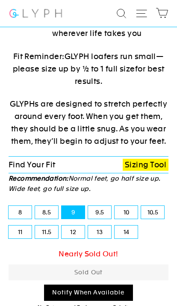  Describe the element at coordinates (39, 178) in the screenshot. I see `strong: Recommendation:` at that location.